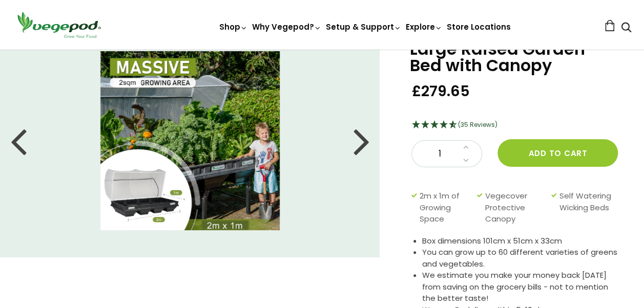 The height and width of the screenshot is (308, 644). What do you see at coordinates (465, 161) in the screenshot?
I see `a: Decrease quantity by 1` at bounding box center [465, 161].